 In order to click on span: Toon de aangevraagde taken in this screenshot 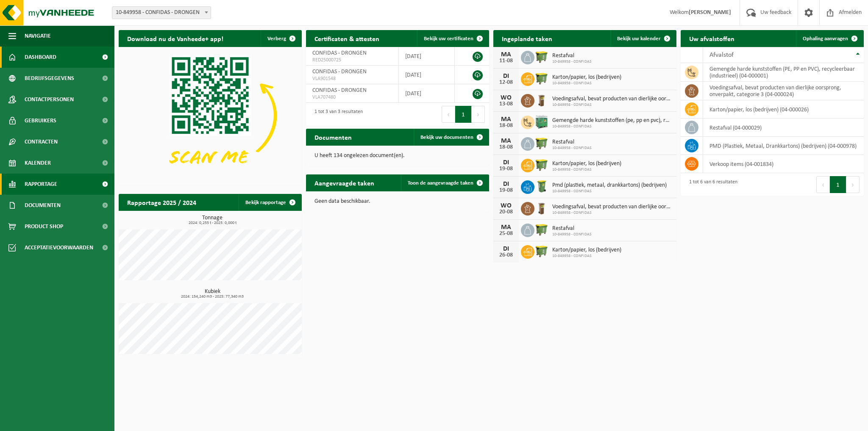, I will do `click(440, 183)`.